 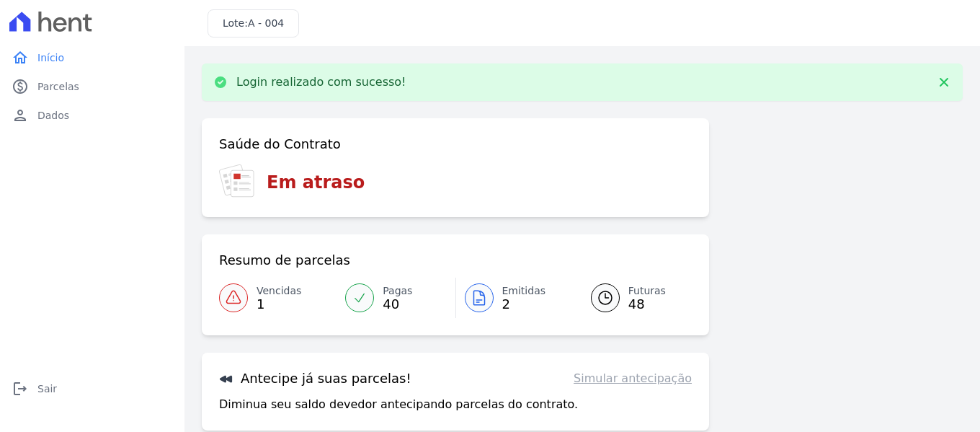 I want to click on a: Emitidas 2, so click(x=515, y=298).